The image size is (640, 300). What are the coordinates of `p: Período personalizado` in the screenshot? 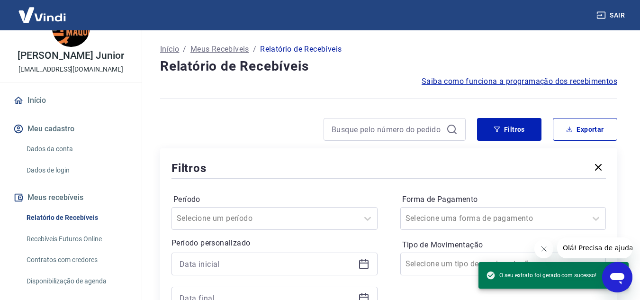 It's located at (274, 243).